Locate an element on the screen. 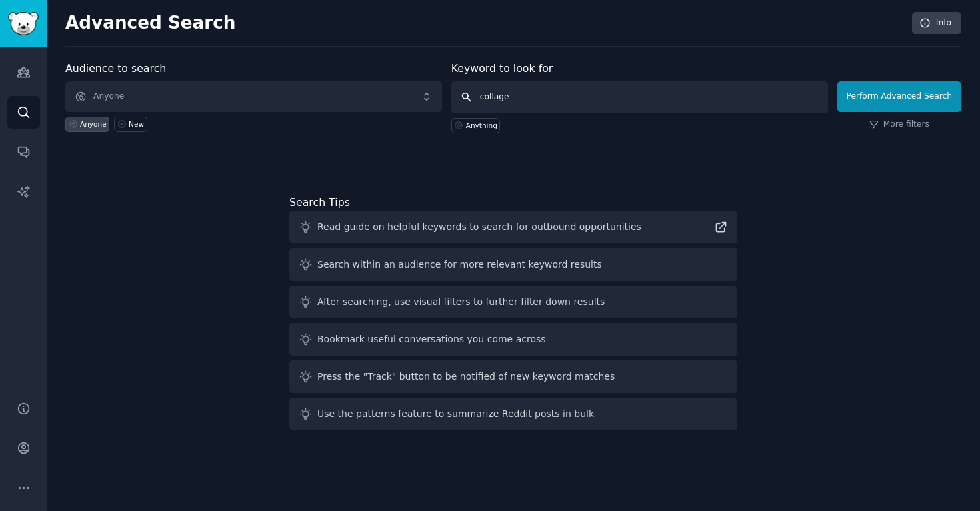 The width and height of the screenshot is (980, 511). div: Search within an audience for more relevant keyword results is located at coordinates (460, 264).